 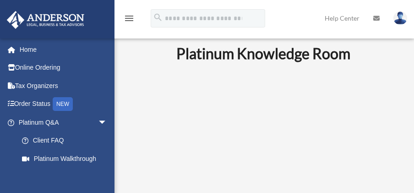 What do you see at coordinates (64, 49) in the screenshot?
I see `a: Home` at bounding box center [64, 49].